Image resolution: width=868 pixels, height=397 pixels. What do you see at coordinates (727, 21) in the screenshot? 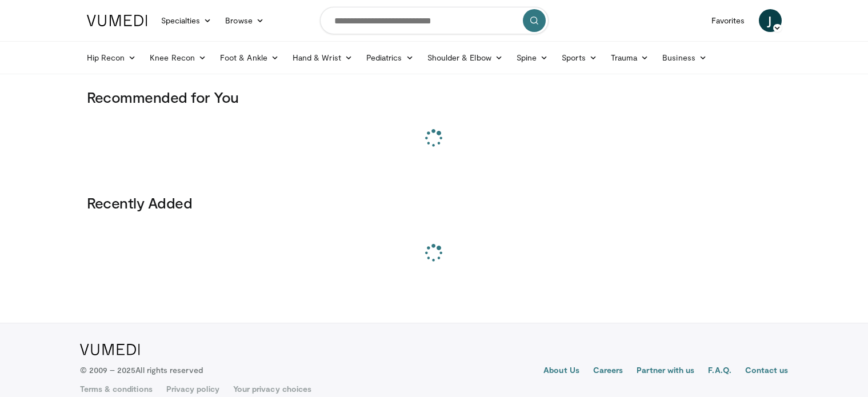
I see `a: Favorites` at bounding box center [727, 21].